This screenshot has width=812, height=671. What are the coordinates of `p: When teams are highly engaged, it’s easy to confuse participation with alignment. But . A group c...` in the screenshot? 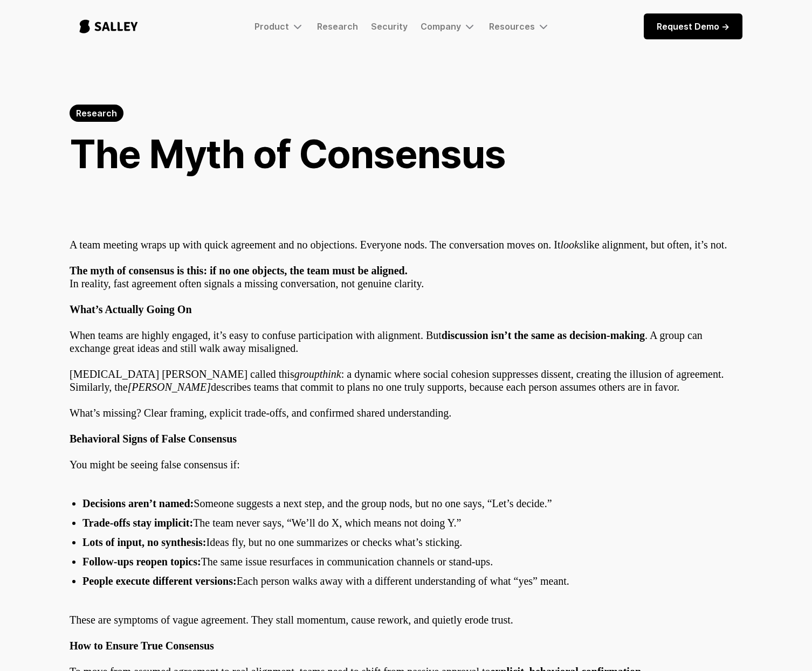 It's located at (406, 342).